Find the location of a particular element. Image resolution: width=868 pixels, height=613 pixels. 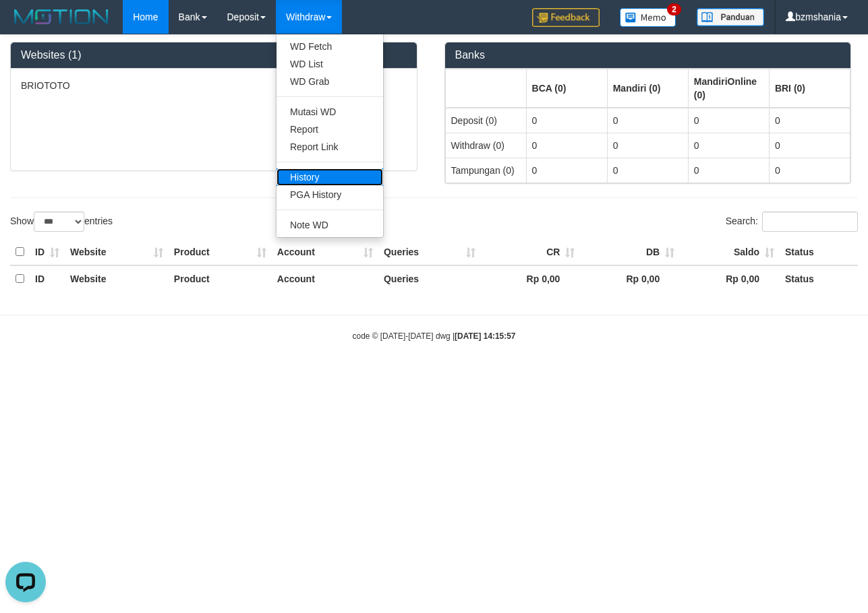

label: Search: is located at coordinates (792, 222).